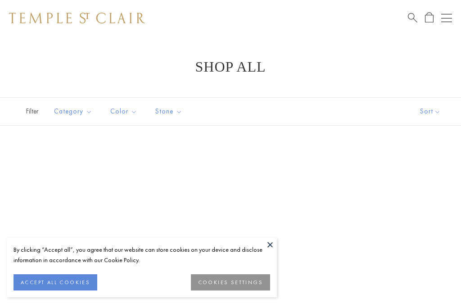  Describe the element at coordinates (55, 282) in the screenshot. I see `button: ACCEPT ALL COOKIES` at that location.